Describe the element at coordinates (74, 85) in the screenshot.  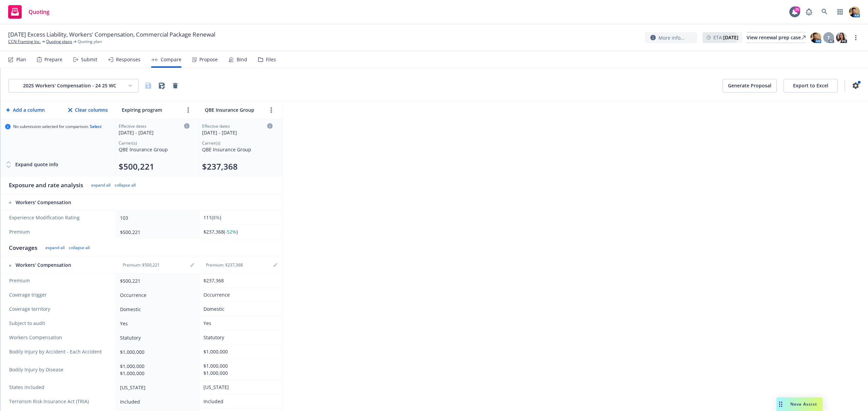
I see `button: 2025 Workers' Compensation - 24 25 WC` at that location.